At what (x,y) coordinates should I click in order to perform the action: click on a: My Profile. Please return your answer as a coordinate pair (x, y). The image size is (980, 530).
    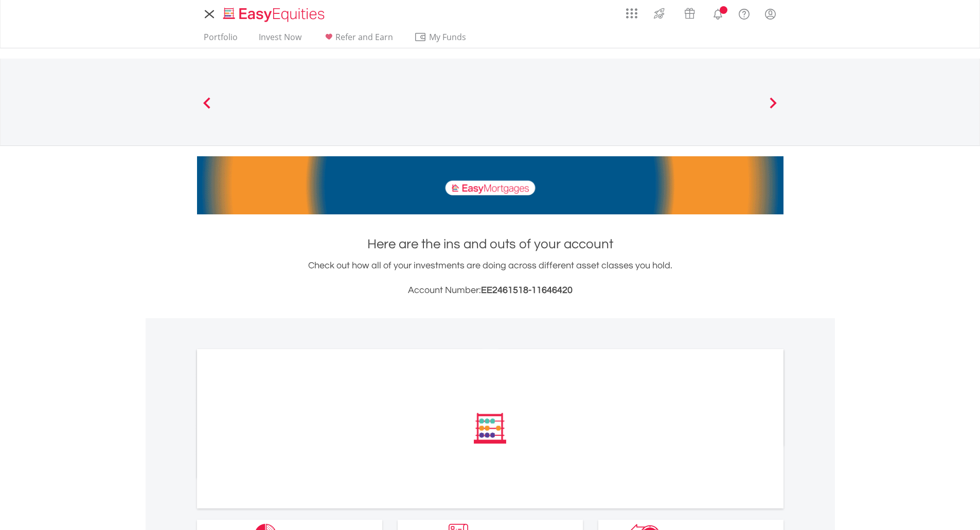
    Looking at the image, I should click on (770, 14).